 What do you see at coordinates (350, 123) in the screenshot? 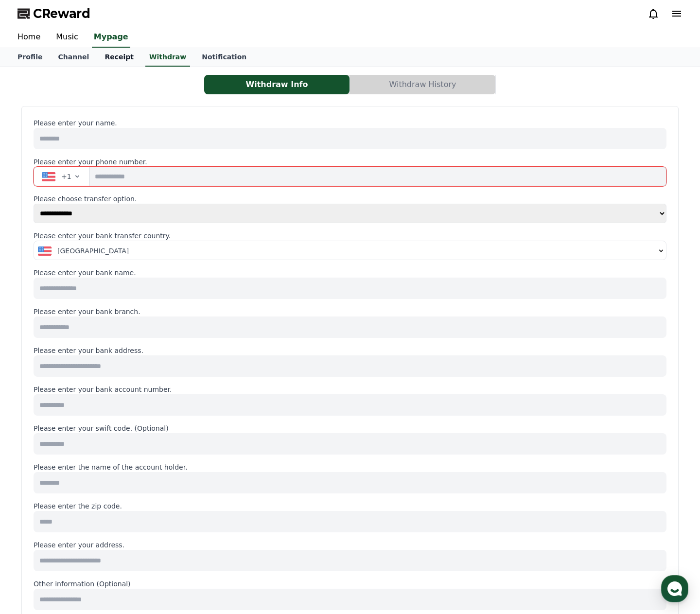
I see `p: Please enter your name.` at bounding box center [350, 123].